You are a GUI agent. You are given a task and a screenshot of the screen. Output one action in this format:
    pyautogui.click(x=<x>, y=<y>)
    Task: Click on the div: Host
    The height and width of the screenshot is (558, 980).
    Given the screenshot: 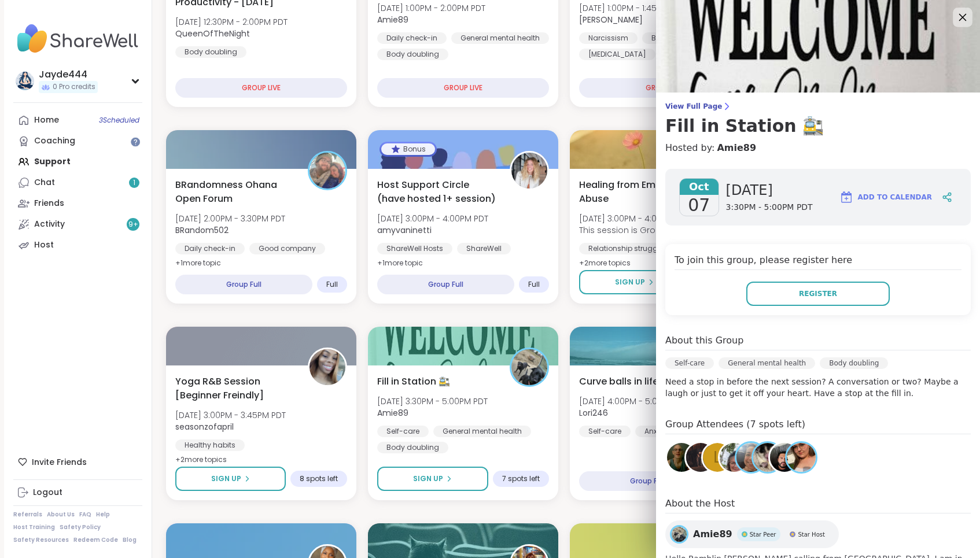 What is the action you would take?
    pyautogui.click(x=44, y=245)
    